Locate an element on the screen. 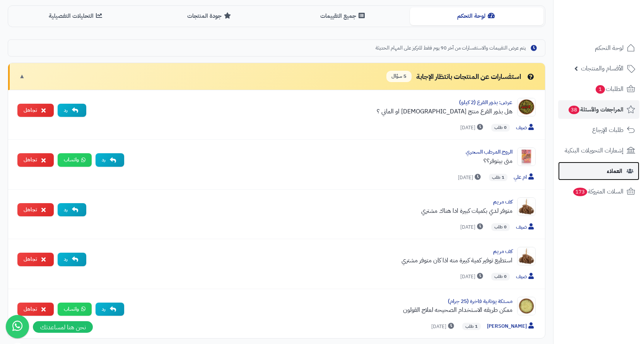 The height and width of the screenshot is (344, 644). span: يتم عرض التقييمات والاستفسارات من آخر 90 يوم فقط للتركيز على المهام الحديثة is located at coordinates (451, 48).